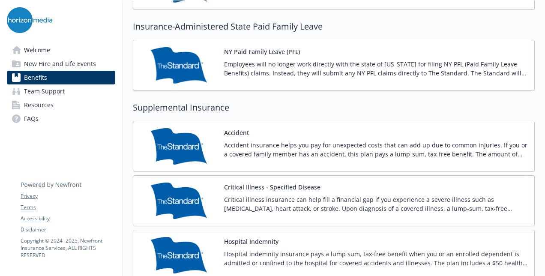  What do you see at coordinates (68, 229) in the screenshot?
I see `a: Disclaimer` at bounding box center [68, 229].